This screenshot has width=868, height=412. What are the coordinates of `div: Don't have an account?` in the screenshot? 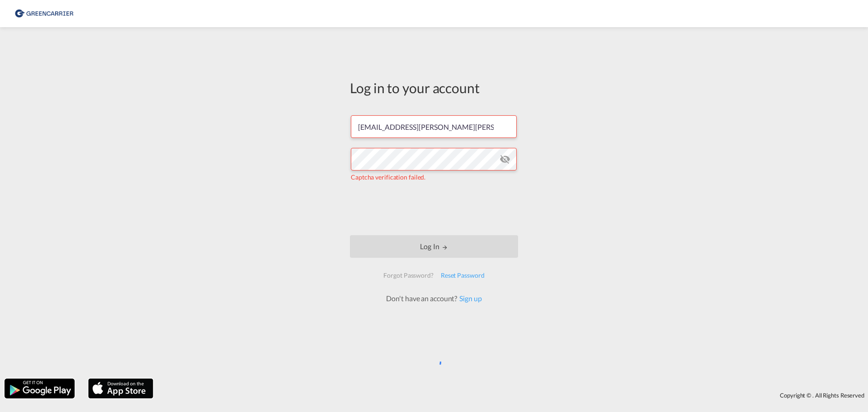 It's located at (434, 299).